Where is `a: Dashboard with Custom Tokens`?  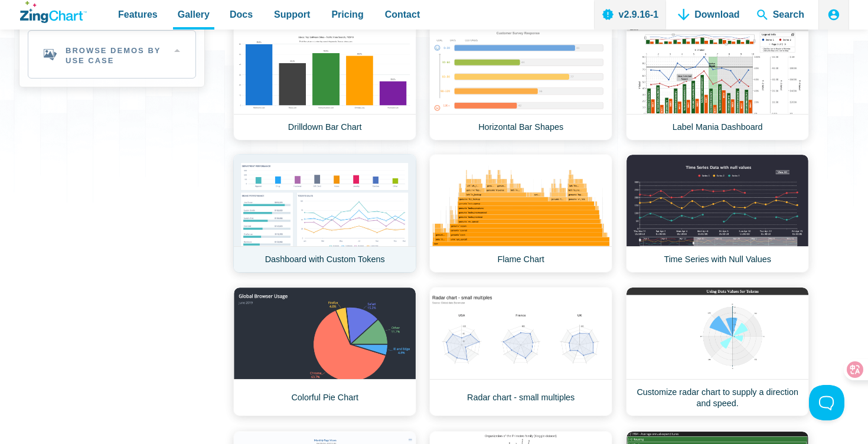
a: Dashboard with Custom Tokens is located at coordinates (325, 213).